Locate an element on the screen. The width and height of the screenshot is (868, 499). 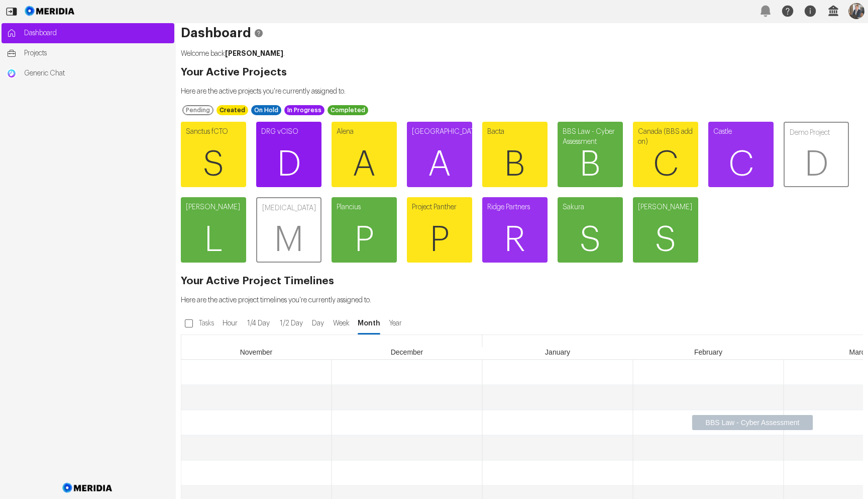
span: Dashboard is located at coordinates (97, 34).